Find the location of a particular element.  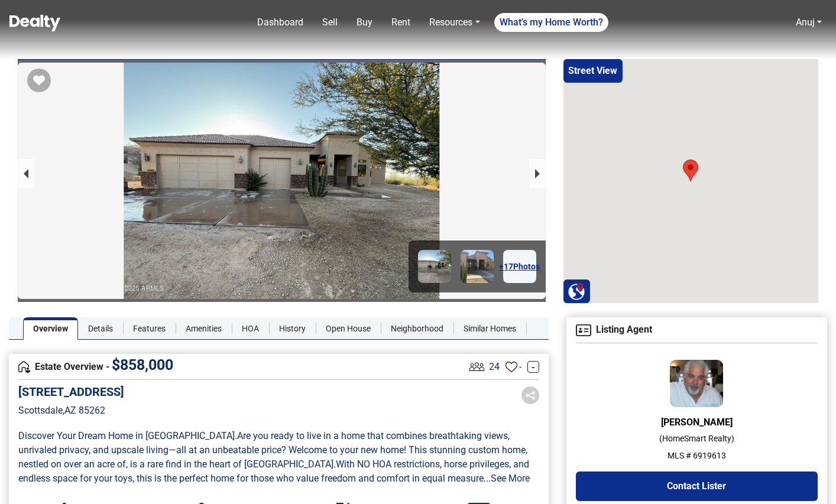

a: Overview is located at coordinates (50, 328).